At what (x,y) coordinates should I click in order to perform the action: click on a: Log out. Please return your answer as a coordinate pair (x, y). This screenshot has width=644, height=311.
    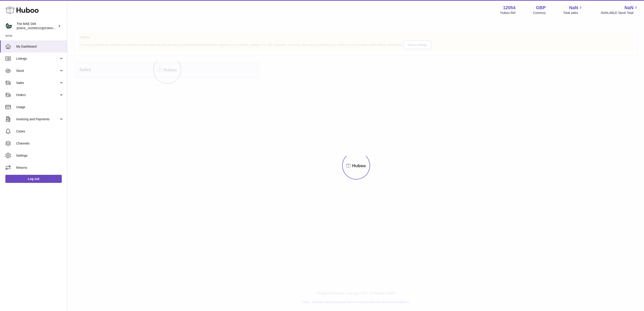
    Looking at the image, I should click on (33, 179).